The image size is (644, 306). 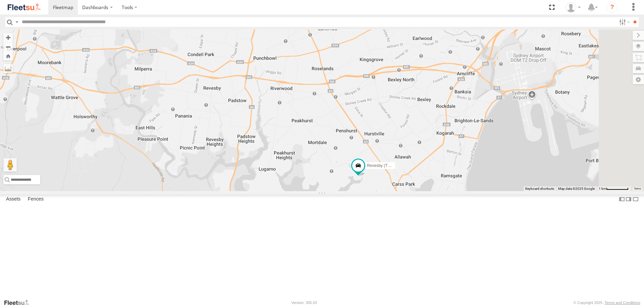 What do you see at coordinates (607, 302) in the screenshot?
I see `div: © Copyright 2025 -` at bounding box center [607, 302].